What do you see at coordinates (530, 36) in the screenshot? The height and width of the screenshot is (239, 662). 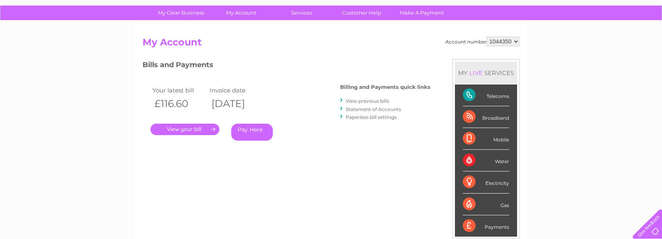 I see `a: Water` at bounding box center [530, 36].